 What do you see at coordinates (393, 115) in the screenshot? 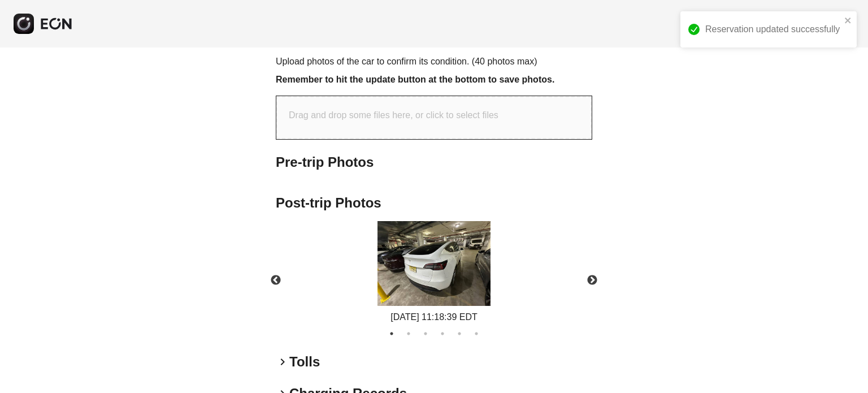
I see `p: Drag and drop some files here, or click to select files` at bounding box center [393, 115].